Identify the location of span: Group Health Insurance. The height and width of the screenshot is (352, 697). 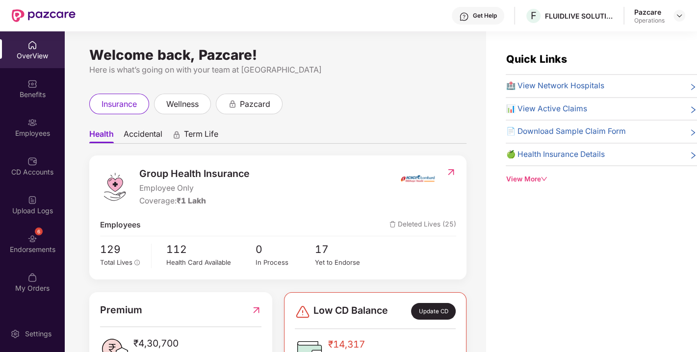
(194, 174).